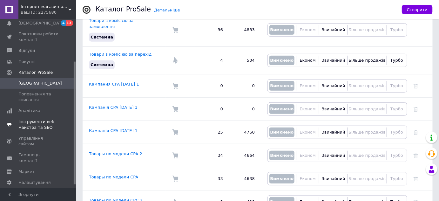  Describe the element at coordinates (245, 155) in the screenshot. I see `td: 4664` at that location.